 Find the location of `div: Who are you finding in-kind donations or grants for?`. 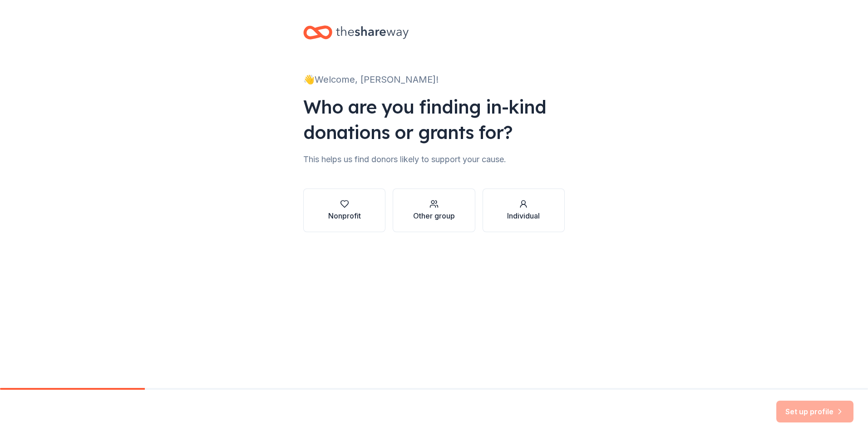

div: Who are you finding in-kind donations or grants for? is located at coordinates (434, 120).